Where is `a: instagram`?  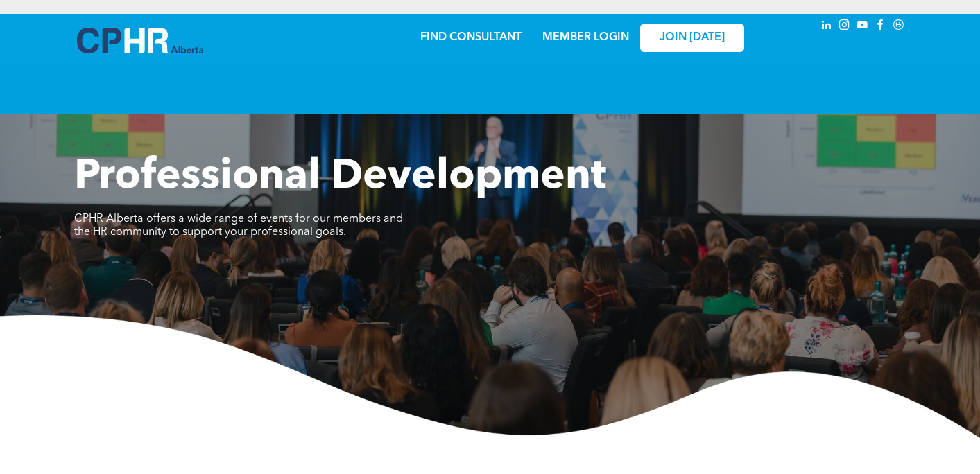
a: instagram is located at coordinates (845, 26).